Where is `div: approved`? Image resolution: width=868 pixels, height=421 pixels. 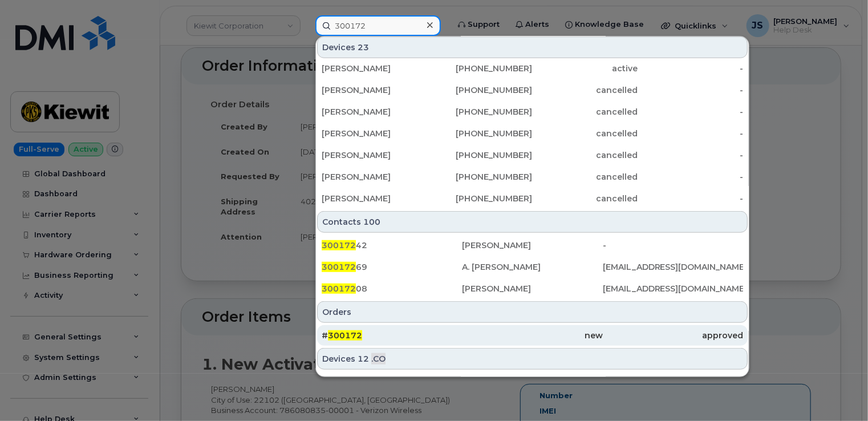 div: approved is located at coordinates (673, 336).